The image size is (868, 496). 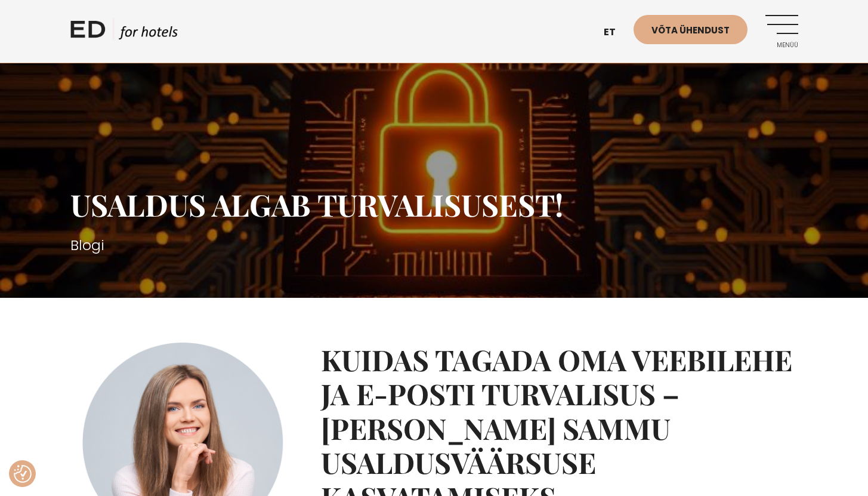 What do you see at coordinates (690, 29) in the screenshot?
I see `a: Võta ühendust` at bounding box center [690, 29].